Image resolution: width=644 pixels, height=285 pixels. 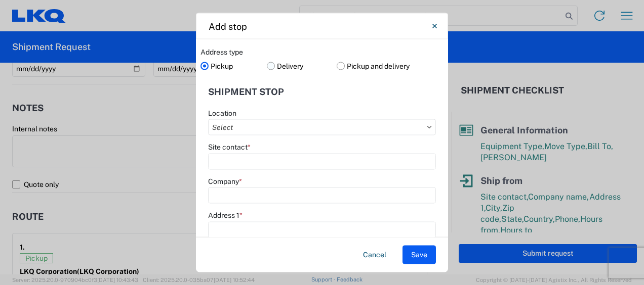 I want to click on label: Site contact, so click(x=229, y=147).